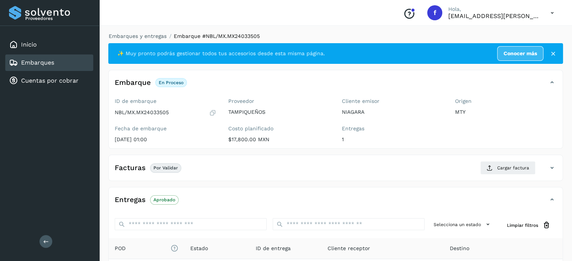 The width and height of the screenshot is (572, 261). I want to click on p: Por validar, so click(165, 168).